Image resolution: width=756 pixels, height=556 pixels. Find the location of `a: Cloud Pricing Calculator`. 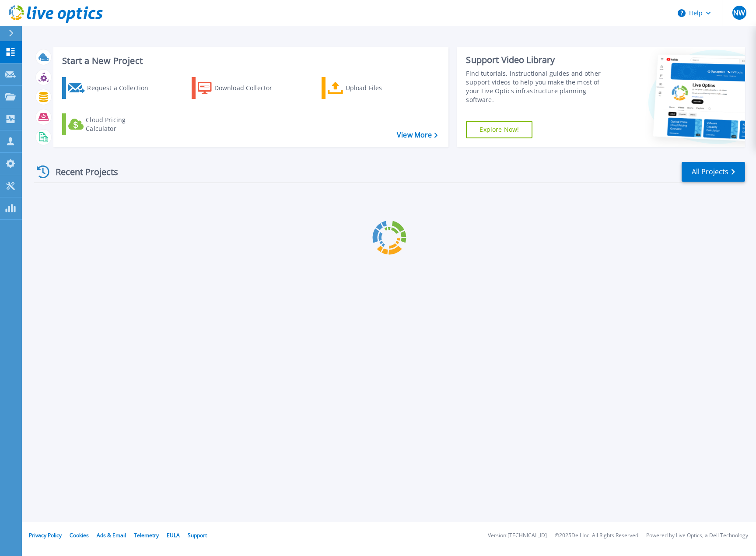

a: Cloud Pricing Calculator is located at coordinates (111, 124).